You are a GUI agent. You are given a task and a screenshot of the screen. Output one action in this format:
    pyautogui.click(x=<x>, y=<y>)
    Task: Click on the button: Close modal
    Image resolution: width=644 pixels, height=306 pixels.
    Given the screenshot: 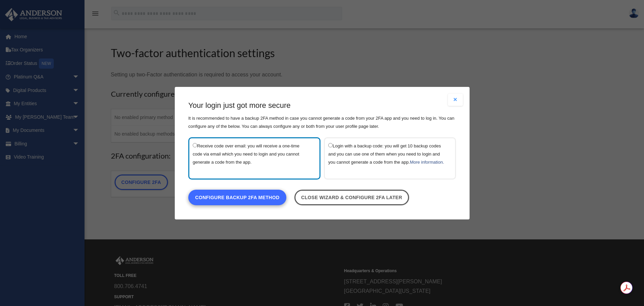 What is the action you would take?
    pyautogui.click(x=455, y=100)
    